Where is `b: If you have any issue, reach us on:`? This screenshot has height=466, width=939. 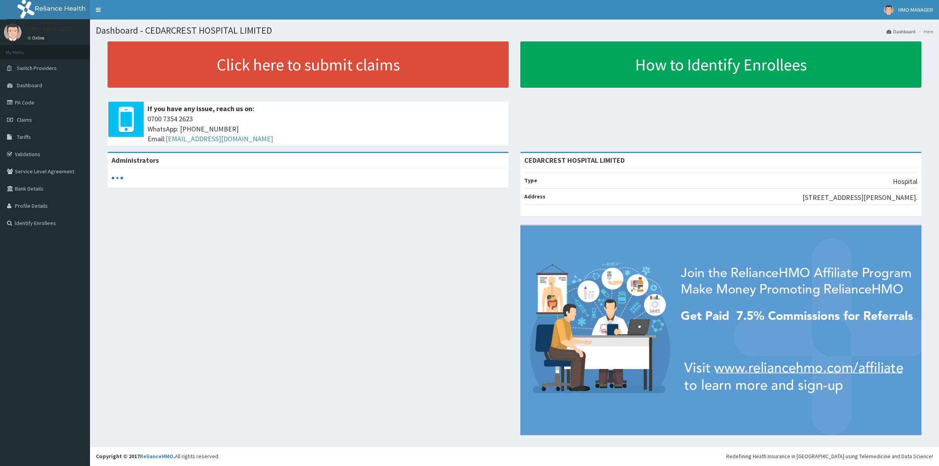
b: If you have any issue, reach us on: is located at coordinates (201, 108).